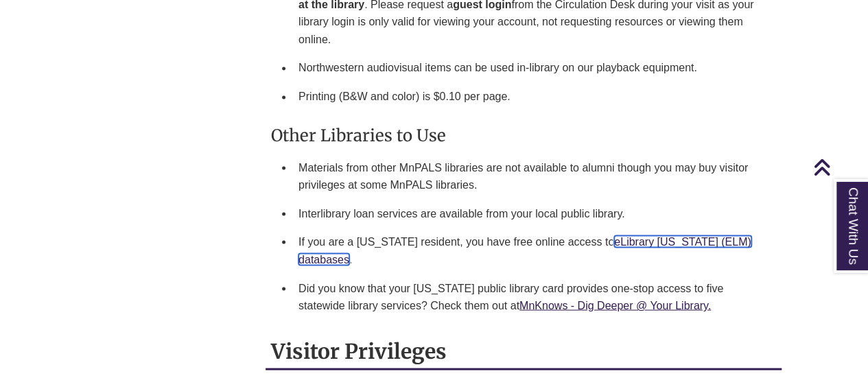 This screenshot has height=378, width=868. What do you see at coordinates (534, 176) in the screenshot?
I see `li: Materials from other MnPALS libraries are not available to alumni though you may buy visitor priv...` at bounding box center [534, 176].